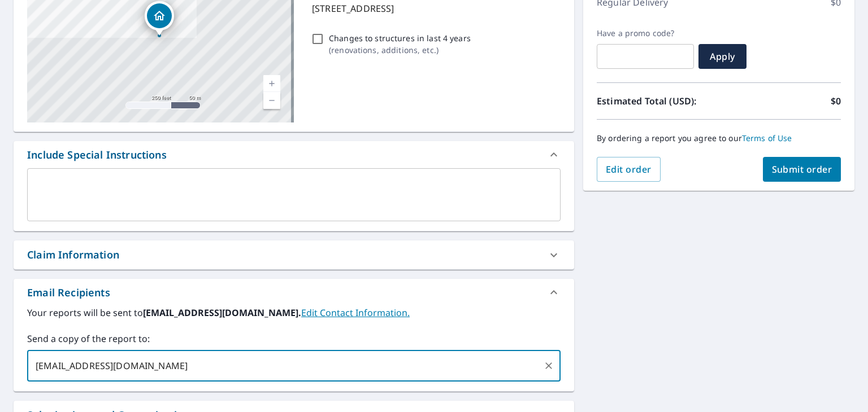  Describe the element at coordinates (355, 313) in the screenshot. I see `a: EditContactInfo` at that location.